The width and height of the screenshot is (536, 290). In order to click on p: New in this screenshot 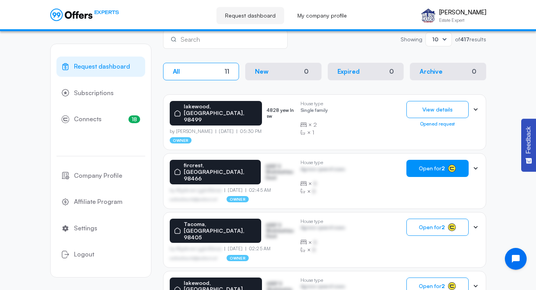, I will do `click(262, 71)`.